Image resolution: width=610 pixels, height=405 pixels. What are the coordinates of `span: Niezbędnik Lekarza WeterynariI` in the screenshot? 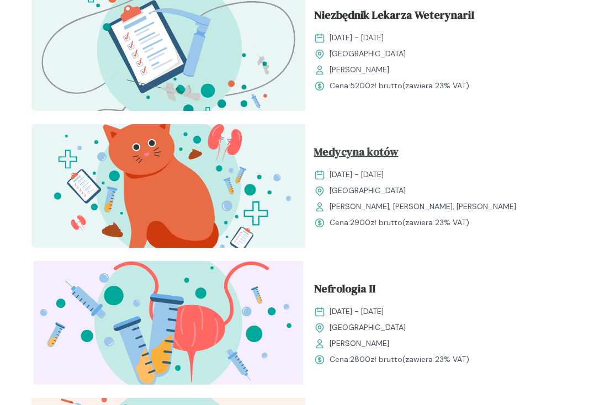 It's located at (394, 17).